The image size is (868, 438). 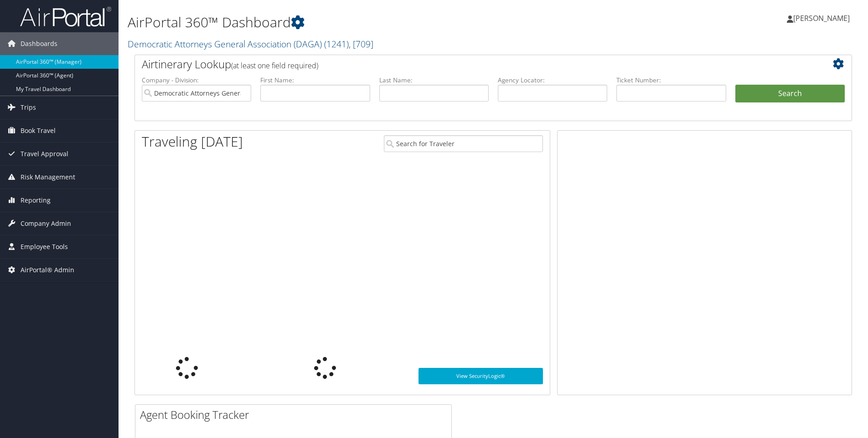 What do you see at coordinates (315, 80) in the screenshot?
I see `label: First Name:` at bounding box center [315, 80].